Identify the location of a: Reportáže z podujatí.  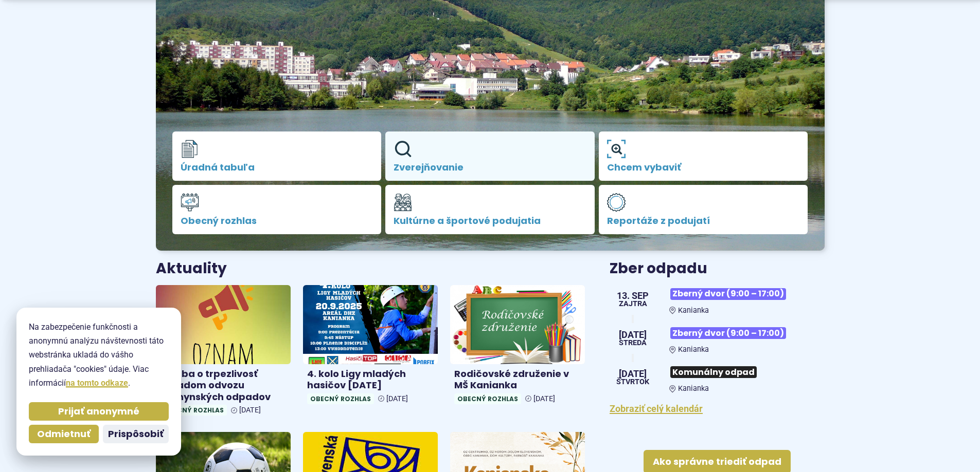
(703, 210).